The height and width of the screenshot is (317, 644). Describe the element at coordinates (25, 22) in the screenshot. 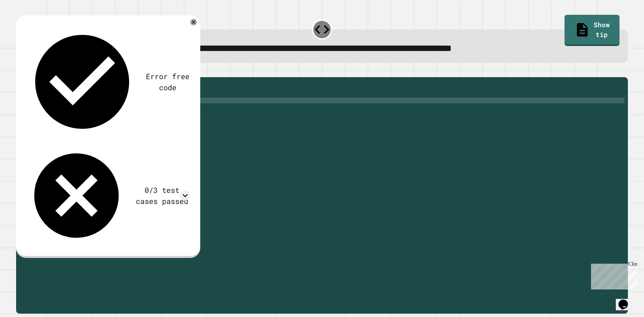

I see `div: Chat with us now!Close` at that location.